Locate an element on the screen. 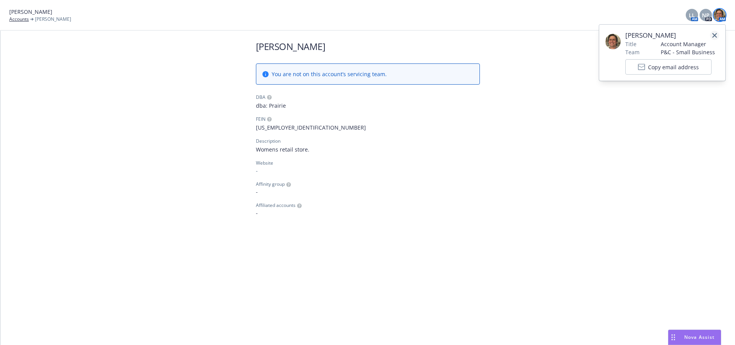 This screenshot has height=345, width=735. a: close is located at coordinates (715, 35).